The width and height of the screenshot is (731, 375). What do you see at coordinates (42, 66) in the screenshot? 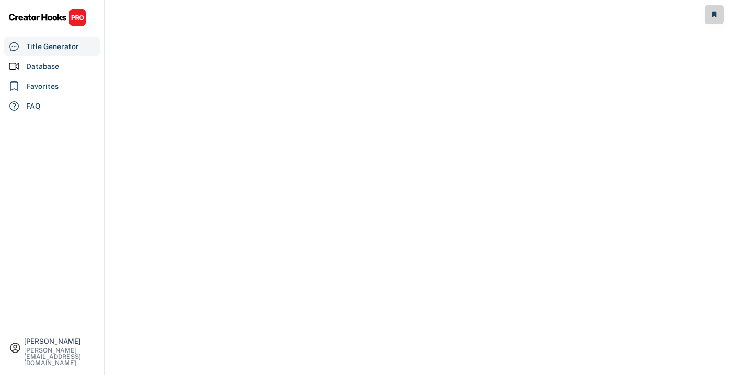
I see `div: Database` at bounding box center [42, 66].